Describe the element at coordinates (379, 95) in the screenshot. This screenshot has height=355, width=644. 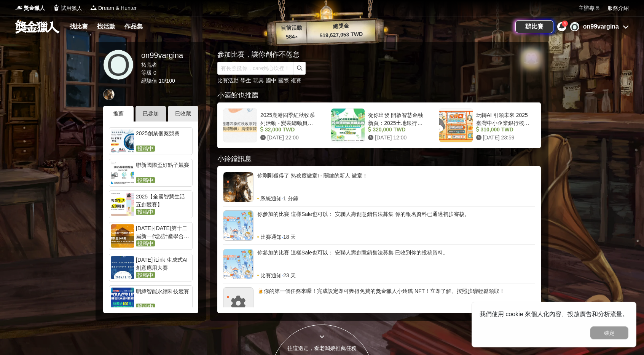
I see `div: 小酒館也推薦` at that location.